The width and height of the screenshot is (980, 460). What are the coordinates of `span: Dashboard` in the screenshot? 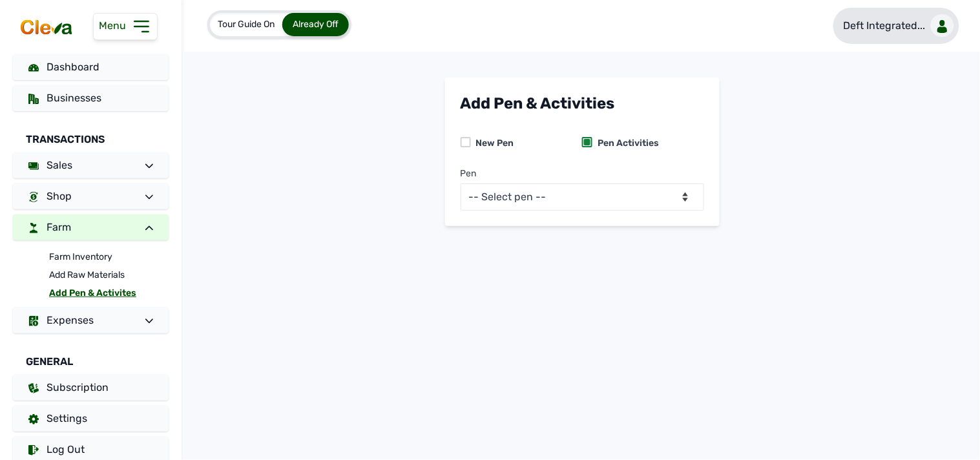 It's located at (73, 66).